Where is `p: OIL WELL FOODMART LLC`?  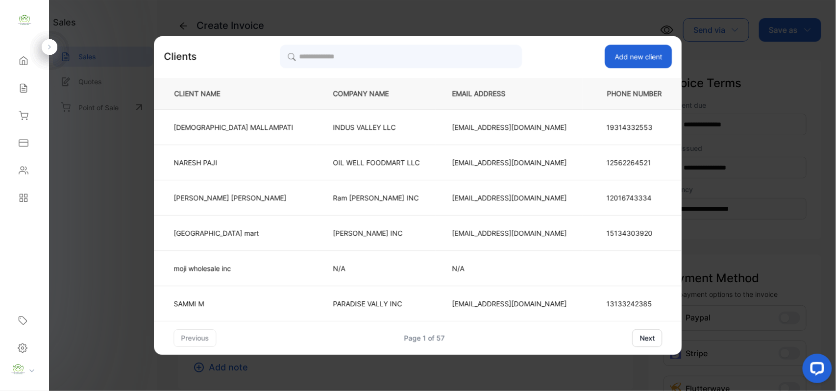 p: OIL WELL FOODMART LLC is located at coordinates (377, 162).